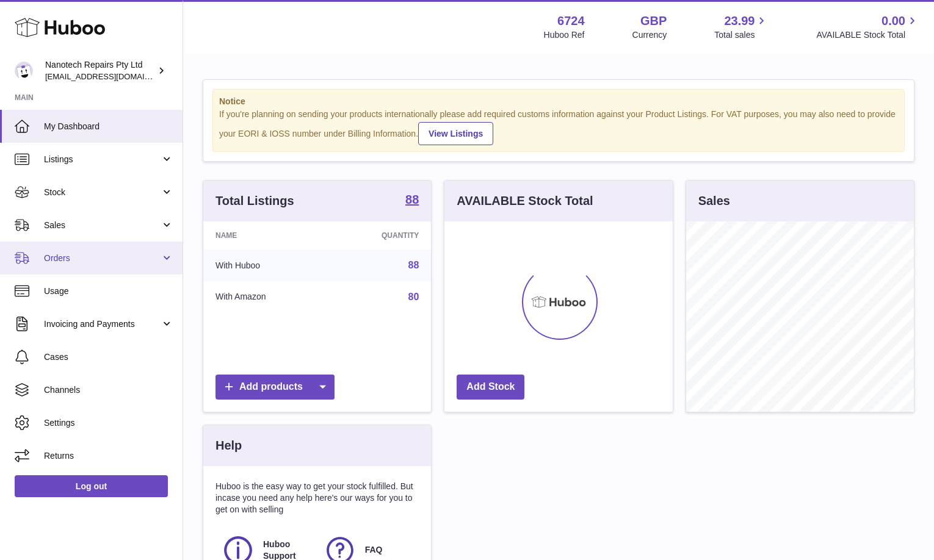  What do you see at coordinates (414, 297) in the screenshot?
I see `a: 80` at bounding box center [414, 297].